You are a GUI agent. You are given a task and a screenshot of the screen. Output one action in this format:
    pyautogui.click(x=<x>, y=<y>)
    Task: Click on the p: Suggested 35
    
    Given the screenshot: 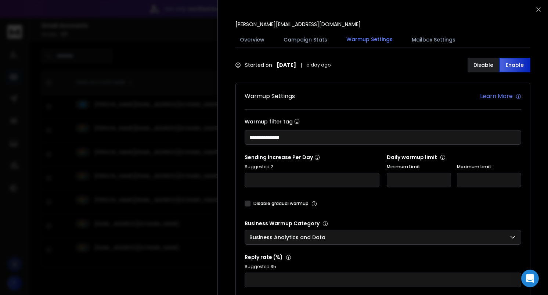 What is the action you would take?
    pyautogui.click(x=383, y=267)
    